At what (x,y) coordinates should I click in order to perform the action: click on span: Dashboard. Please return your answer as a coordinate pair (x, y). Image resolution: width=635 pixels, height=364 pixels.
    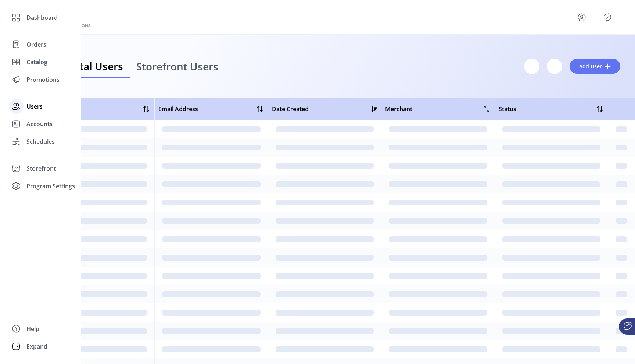
    Looking at the image, I should click on (42, 17).